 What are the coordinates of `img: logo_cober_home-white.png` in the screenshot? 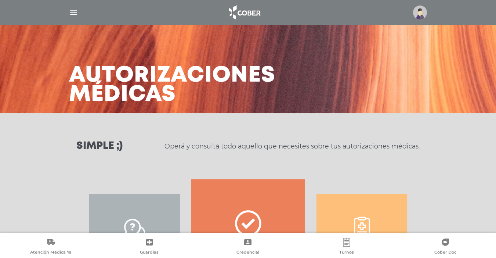 It's located at (244, 12).